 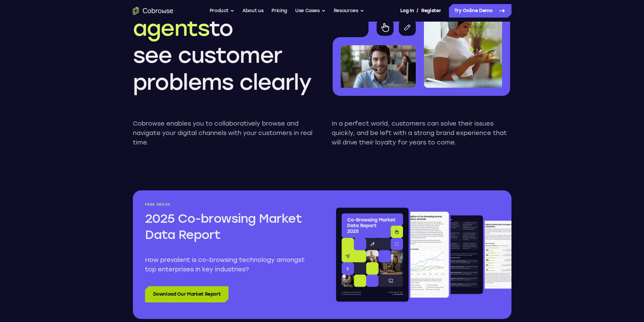 What do you see at coordinates (310, 11) in the screenshot?
I see `button: Use Cases` at bounding box center [310, 11].